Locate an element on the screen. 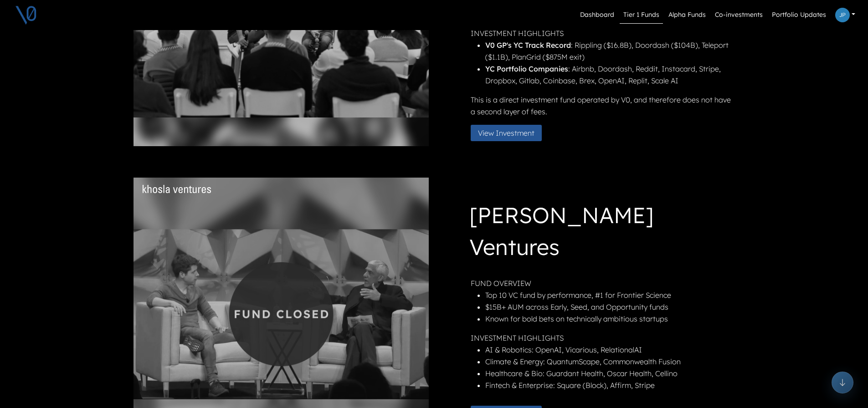 This screenshot has width=868, height=408. li: : Rippling ($16.8B), Doordash ($104B), Teleport ($1.1B), PlanGrid ($875M exit) is located at coordinates (609, 51).